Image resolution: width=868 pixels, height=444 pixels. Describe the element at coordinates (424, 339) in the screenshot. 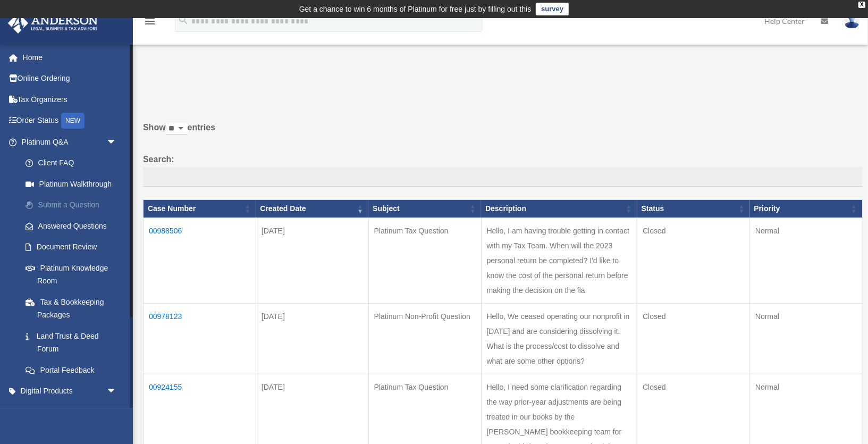

I see `td: Platinum Non-Profit Question` at that location.